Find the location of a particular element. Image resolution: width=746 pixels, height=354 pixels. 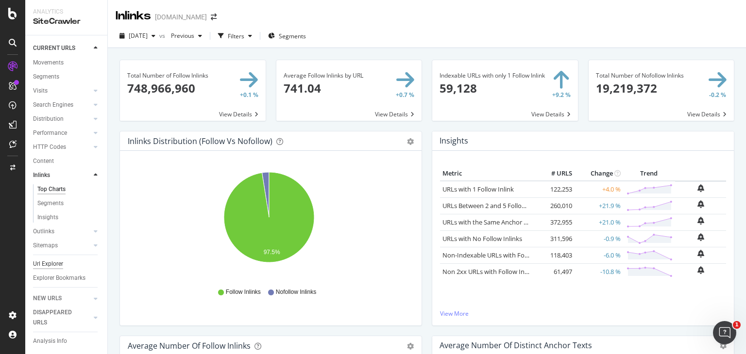

div: Distribution is located at coordinates (48, 119).